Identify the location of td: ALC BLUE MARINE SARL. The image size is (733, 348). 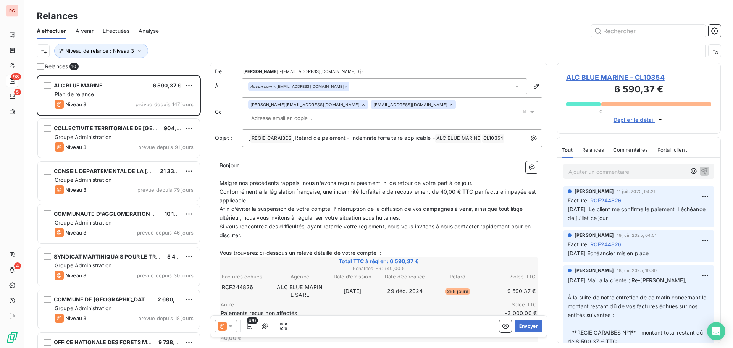
(300, 291).